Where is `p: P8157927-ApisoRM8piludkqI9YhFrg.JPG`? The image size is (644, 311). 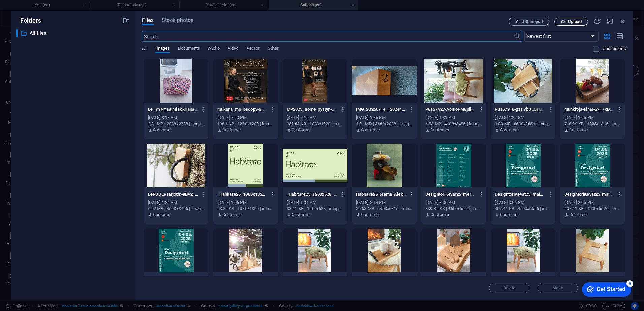
p: P8157927-ApisoRM8piludkqI9YhFrg.JPG is located at coordinates (451, 110).